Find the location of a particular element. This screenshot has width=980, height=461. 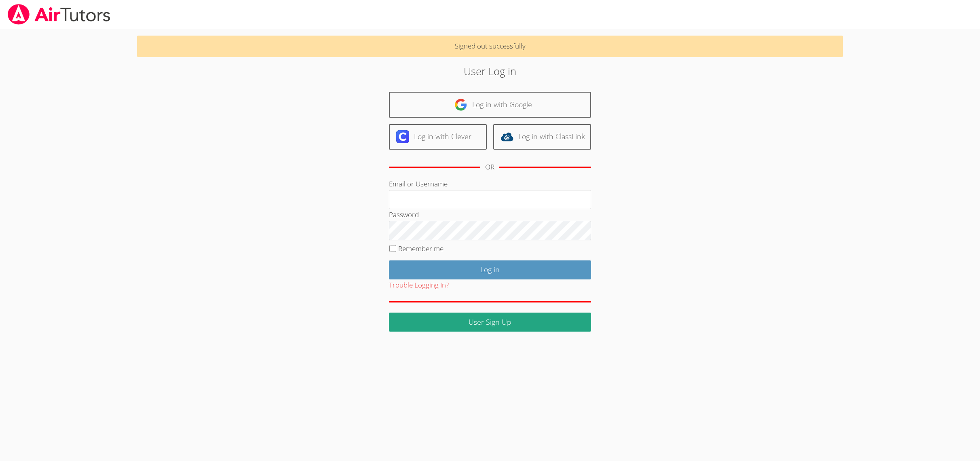

a: Log in with Clever is located at coordinates (438, 136).